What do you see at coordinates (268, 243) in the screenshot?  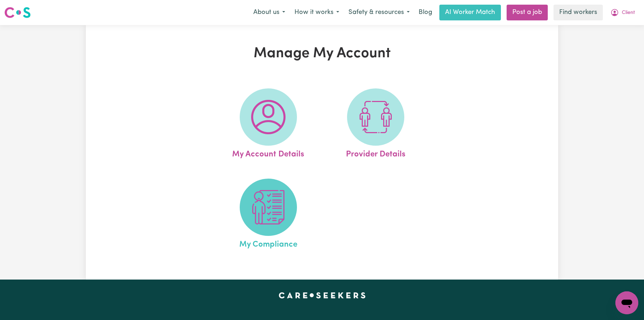 I see `span: My Compliance` at bounding box center [268, 243].